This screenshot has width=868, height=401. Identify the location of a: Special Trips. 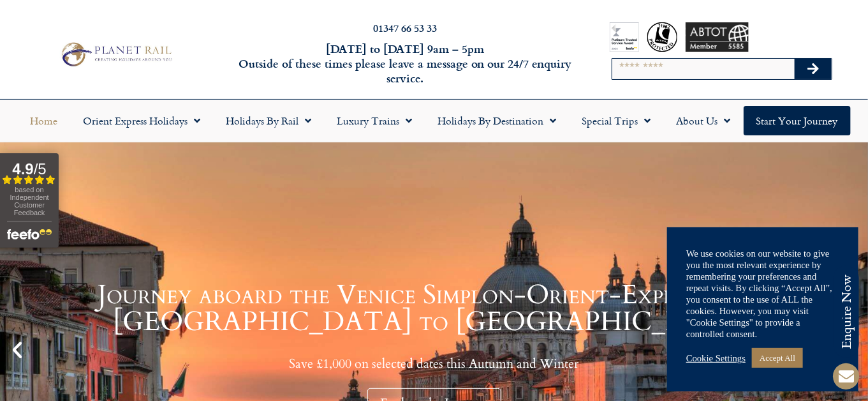
(617, 121).